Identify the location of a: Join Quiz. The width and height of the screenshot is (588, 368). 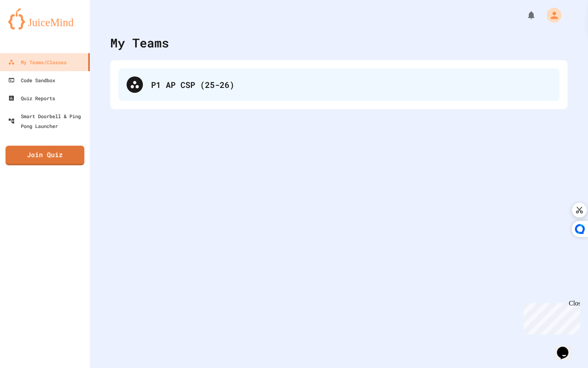
(45, 156).